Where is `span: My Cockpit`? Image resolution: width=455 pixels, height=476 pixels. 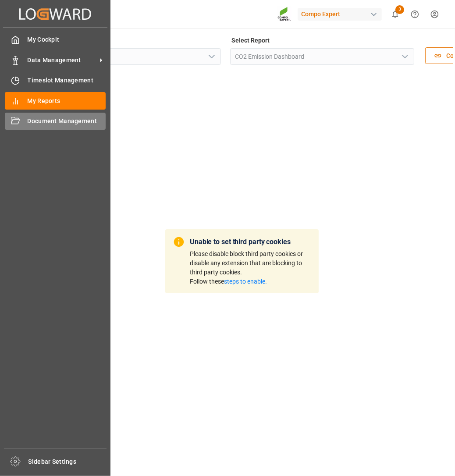 span: My Cockpit is located at coordinates (67, 39).